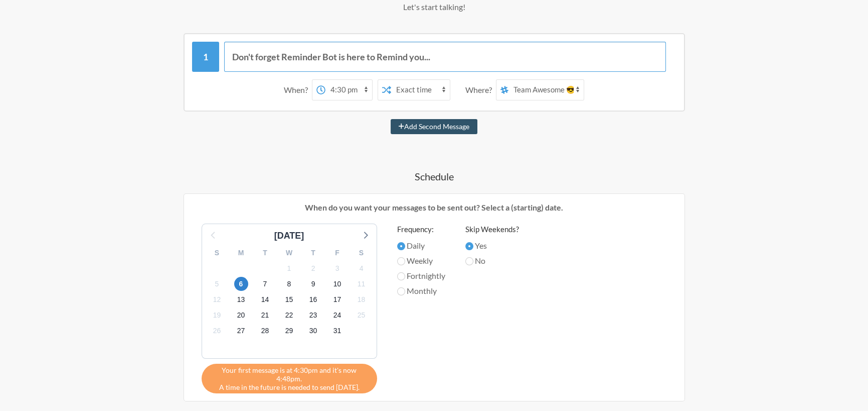 This screenshot has height=411, width=868. Describe the element at coordinates (337, 331) in the screenshot. I see `span: Monday, December 1, 2025` at that location.